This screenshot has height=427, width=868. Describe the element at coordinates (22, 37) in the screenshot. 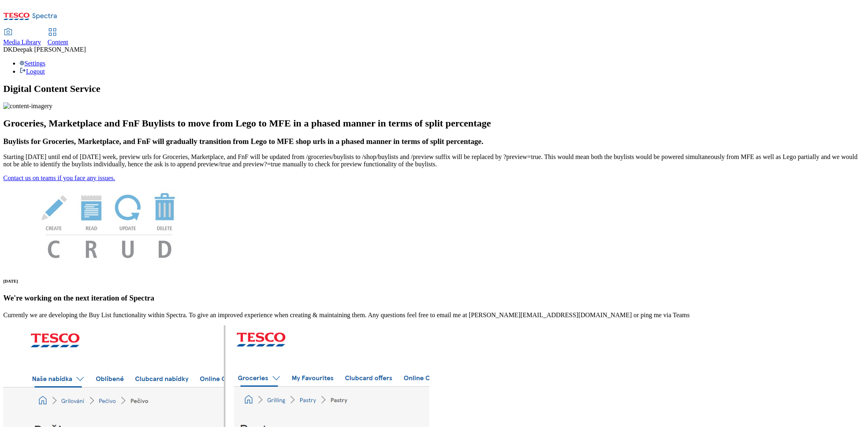

I see `a: Media Library` at that location.